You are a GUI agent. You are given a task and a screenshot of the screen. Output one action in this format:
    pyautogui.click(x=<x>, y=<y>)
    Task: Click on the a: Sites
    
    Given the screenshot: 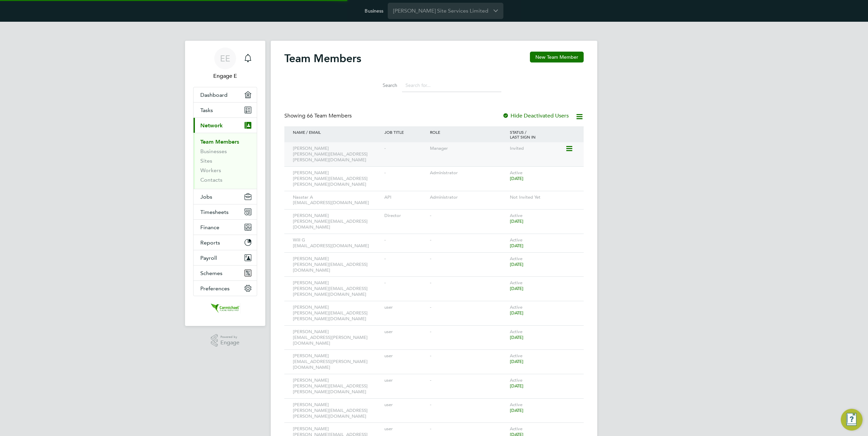 What is the action you would take?
    pyautogui.click(x=206, y=161)
    